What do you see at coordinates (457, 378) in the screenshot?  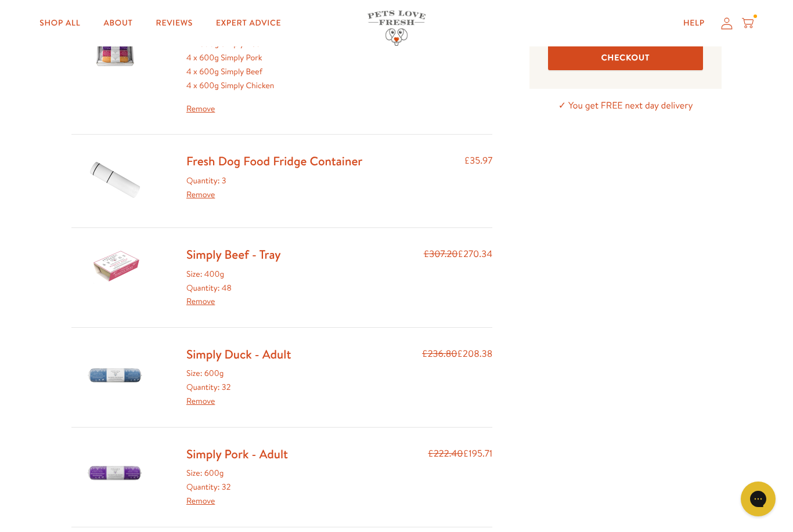 I see `div: £208.38` at bounding box center [457, 378].